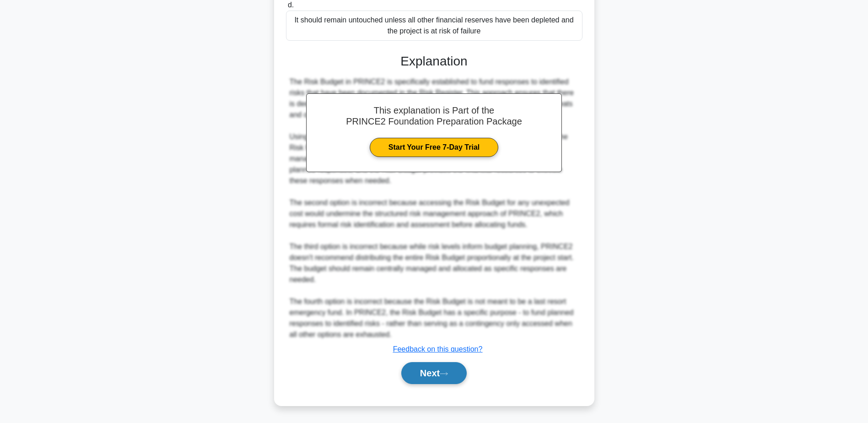 The width and height of the screenshot is (868, 423). I want to click on a: Start Your Free 7-Day Trial, so click(434, 147).